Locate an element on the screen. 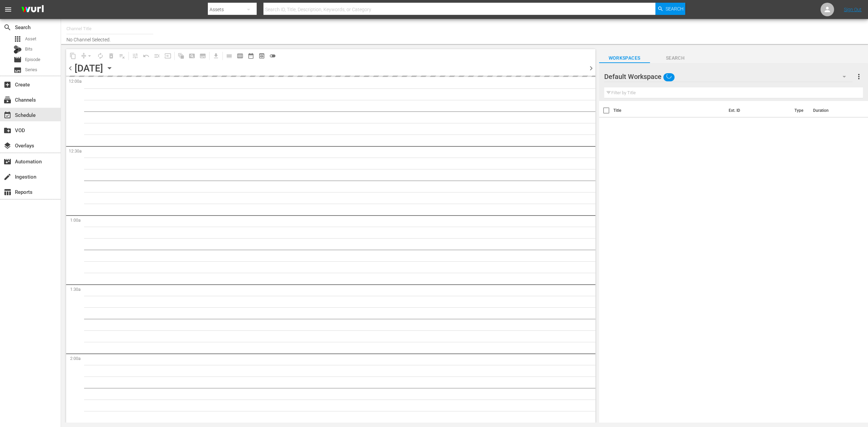  button: Search is located at coordinates (671, 9).